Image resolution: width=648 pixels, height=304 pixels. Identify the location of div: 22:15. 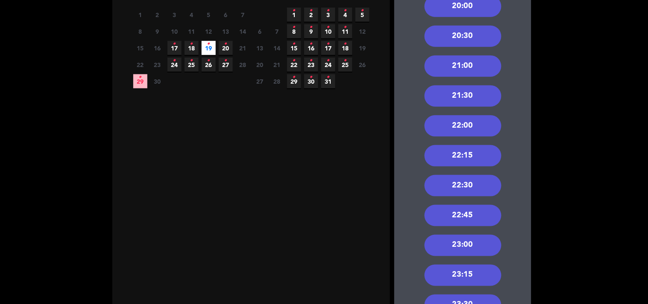
(463, 156).